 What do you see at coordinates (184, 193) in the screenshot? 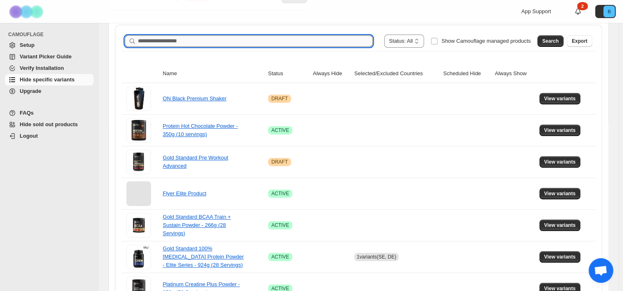
I see `a: Flyer Elite Product` at bounding box center [184, 193].